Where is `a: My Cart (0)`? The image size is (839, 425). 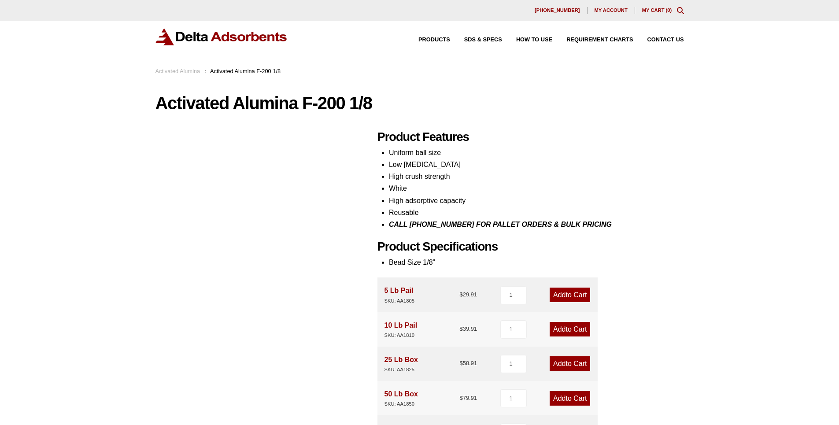
a: My Cart (0) is located at coordinates (657, 10).